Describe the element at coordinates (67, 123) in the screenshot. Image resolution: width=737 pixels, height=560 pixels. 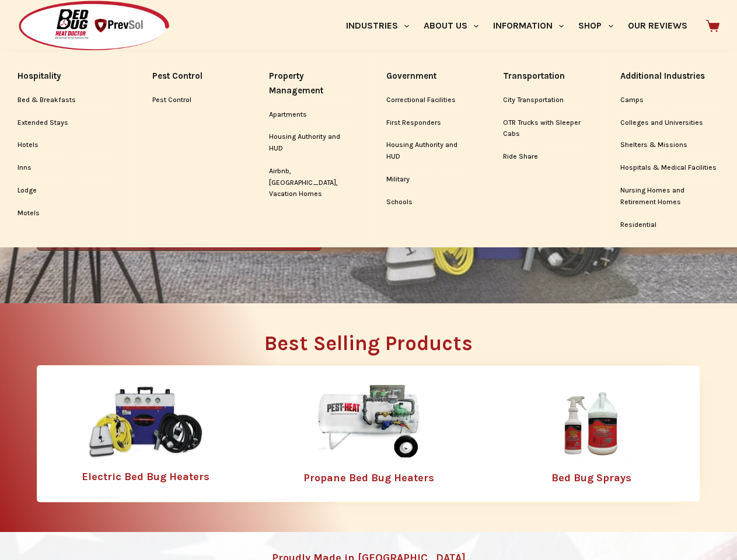
I see `a: Extended Stays` at that location.